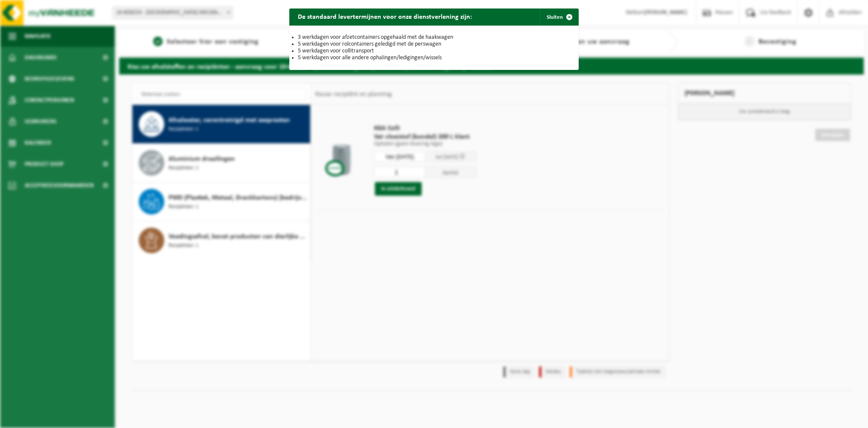 This screenshot has height=428, width=868. I want to click on li: 3 werkdagen voor afzetcontainers opgehaald met de haakwagen, so click(434, 37).